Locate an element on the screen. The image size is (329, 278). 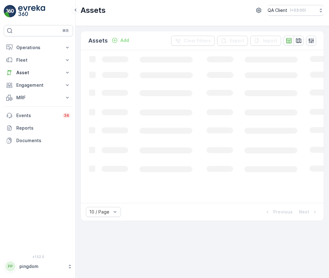
a: Events34 is located at coordinates (38, 116).